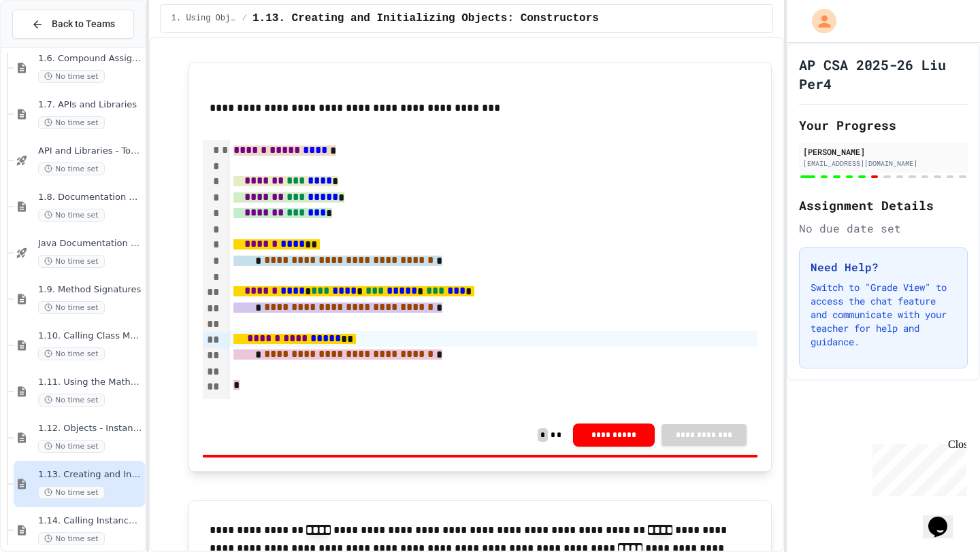  What do you see at coordinates (819, 21) in the screenshot?
I see `div: My Account` at bounding box center [819, 21].